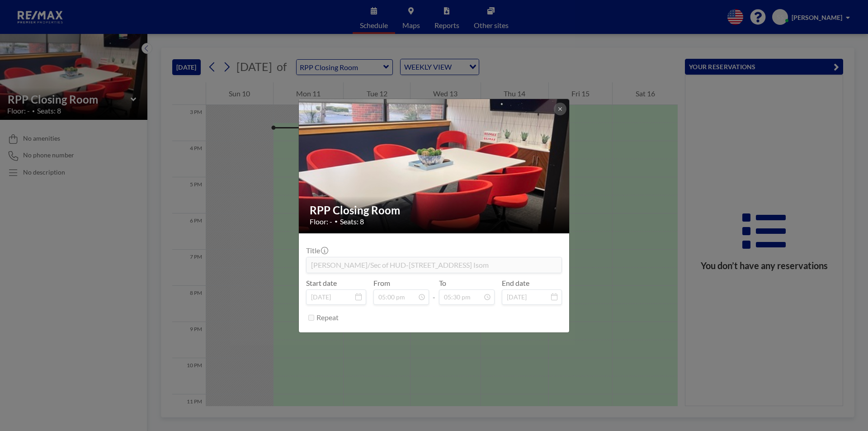 The height and width of the screenshot is (431, 868). What do you see at coordinates (382, 283) in the screenshot?
I see `label: From` at bounding box center [382, 283].